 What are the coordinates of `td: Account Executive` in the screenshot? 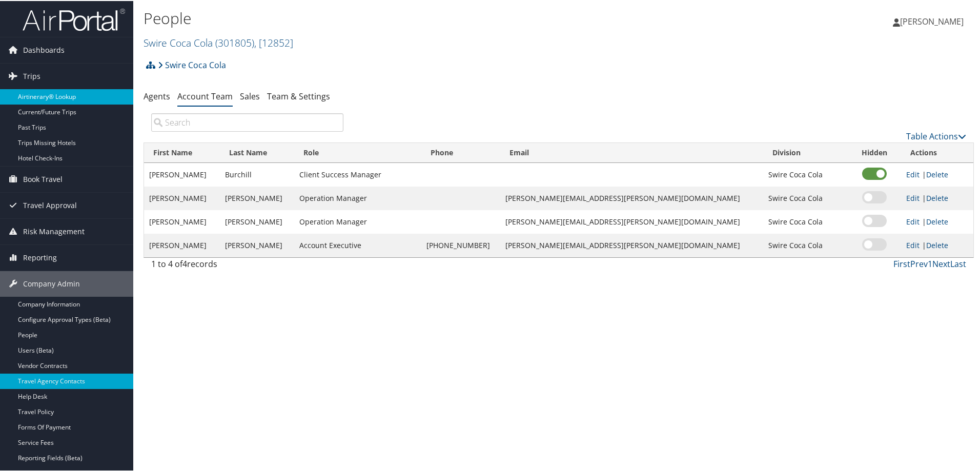 It's located at (358, 244).